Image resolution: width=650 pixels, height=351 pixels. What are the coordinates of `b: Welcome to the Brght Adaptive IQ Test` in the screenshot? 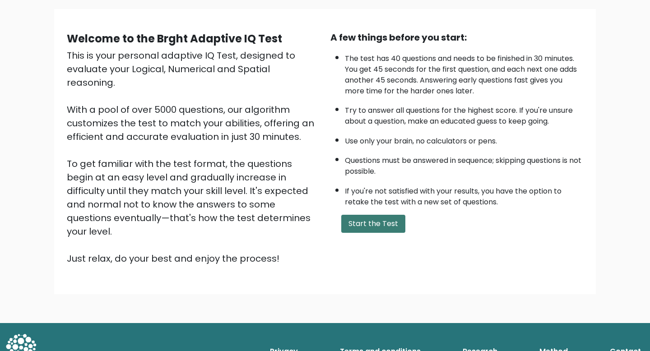 It's located at (174, 38).